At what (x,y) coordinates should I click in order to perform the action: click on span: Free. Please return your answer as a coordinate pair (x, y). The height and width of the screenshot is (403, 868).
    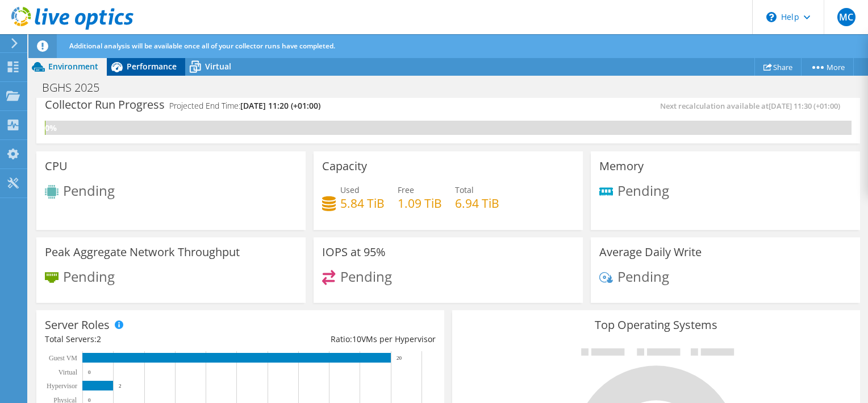
    Looking at the image, I should click on (406, 189).